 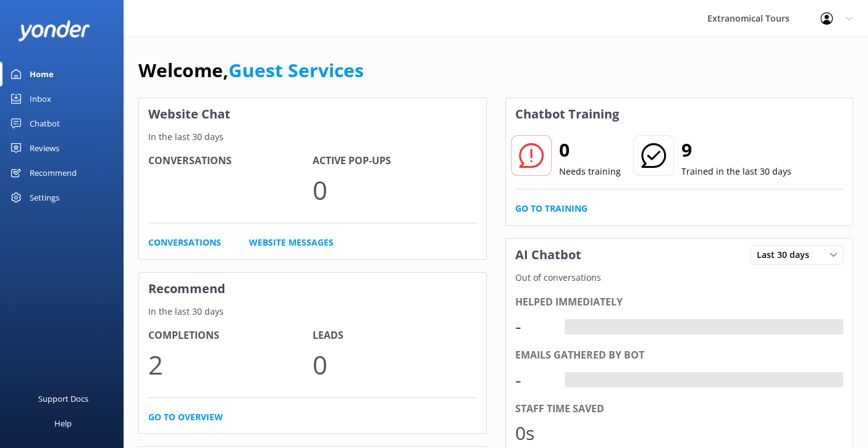 What do you see at coordinates (231, 364) in the screenshot?
I see `p: 2` at bounding box center [231, 364].